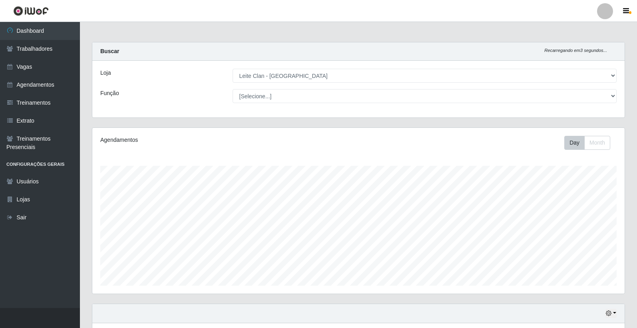 The width and height of the screenshot is (637, 328). I want to click on i: Recarregando em 3 segundos..., so click(575, 50).